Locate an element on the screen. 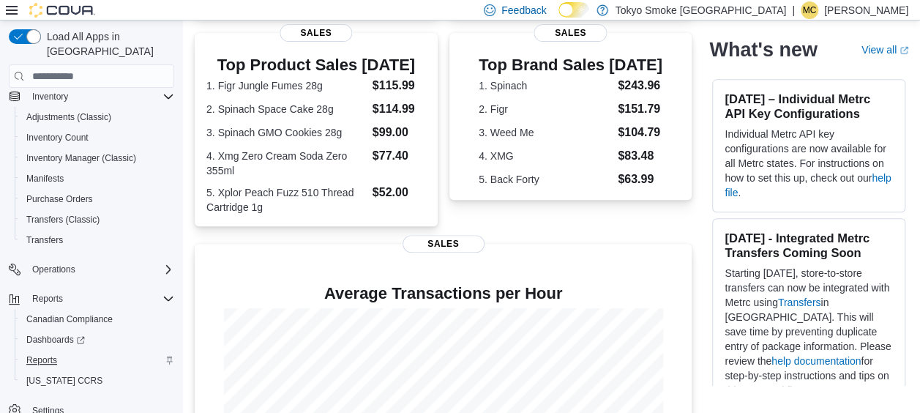  p: Individual Metrc API key configurations are now available for all Metrc states. For instructions ... is located at coordinates (809, 163).